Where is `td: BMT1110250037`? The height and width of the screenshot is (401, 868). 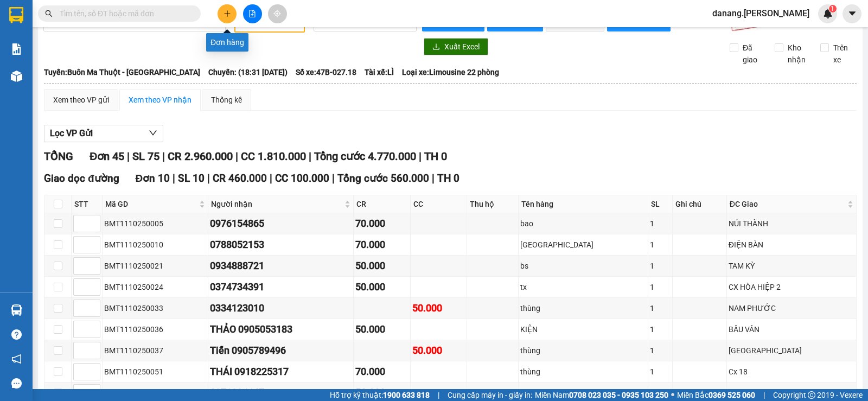
td: BMT1110250037 is located at coordinates (155, 350).